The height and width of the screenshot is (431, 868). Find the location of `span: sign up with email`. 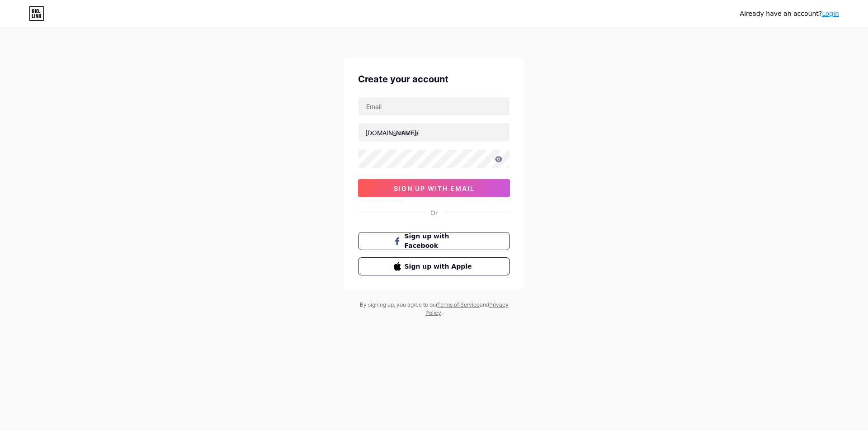

span: sign up with email is located at coordinates (434, 189).